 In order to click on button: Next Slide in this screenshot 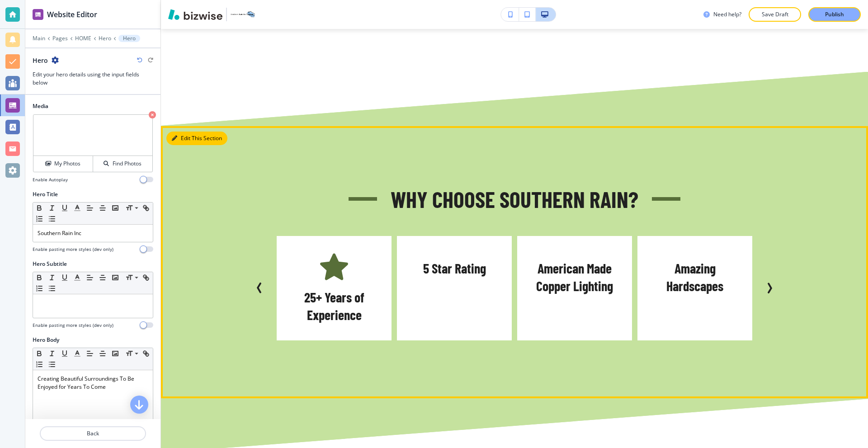, I will do `click(769, 288)`.